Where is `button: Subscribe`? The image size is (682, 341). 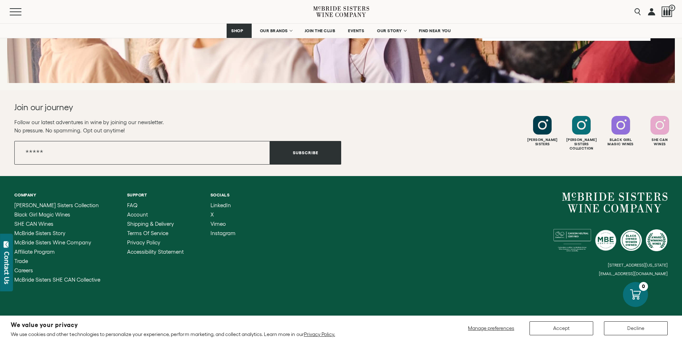
button: Subscribe is located at coordinates (305, 153).